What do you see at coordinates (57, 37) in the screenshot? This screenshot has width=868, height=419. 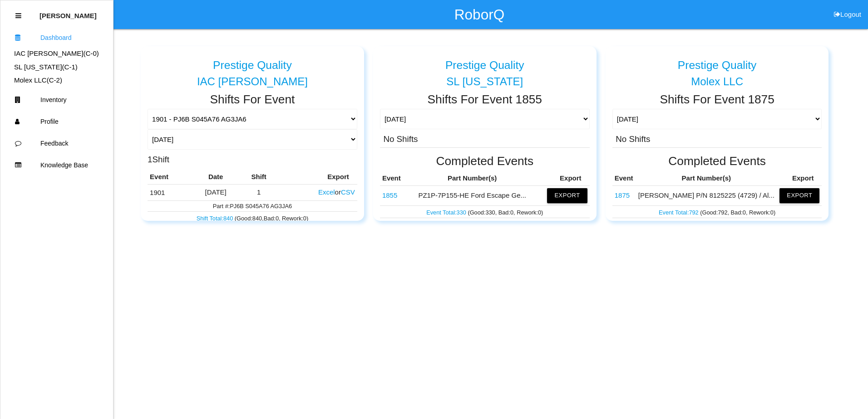 I see `a: Dashboard` at bounding box center [57, 37].